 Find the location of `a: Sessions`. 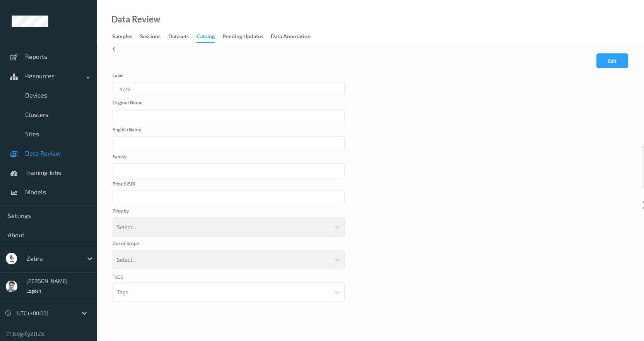

a: Sessions is located at coordinates (154, 37).